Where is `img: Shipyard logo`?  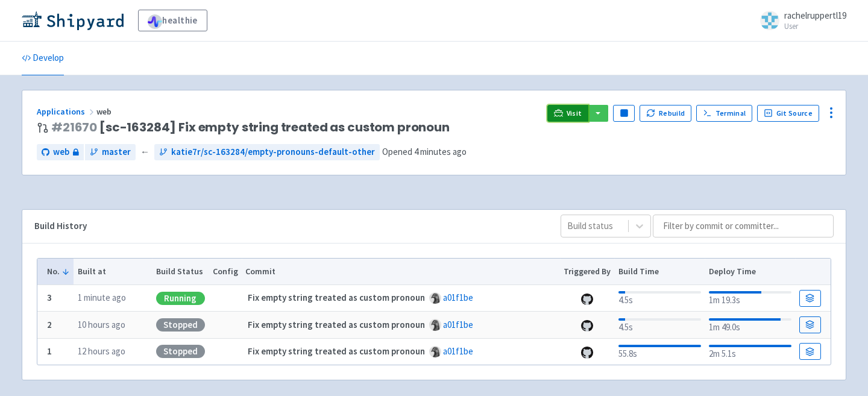
img: Shipyard logo is located at coordinates (73, 20).